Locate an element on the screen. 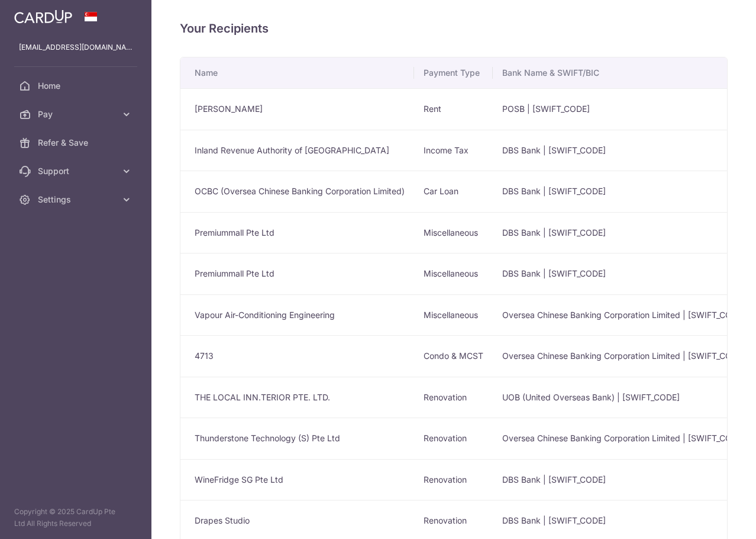  td: Thunderstone Technology (S) Pte Ltd is located at coordinates (297, 438).